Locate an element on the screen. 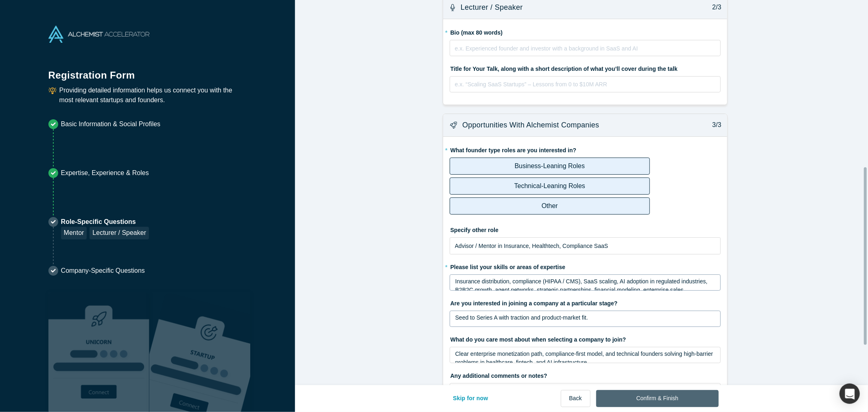 The height and width of the screenshot is (412, 868). p: 2/3 is located at coordinates (715, 7).